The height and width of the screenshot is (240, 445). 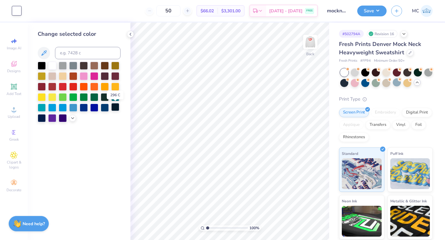 What do you see at coordinates (366, 61) in the screenshot?
I see `span: # FP94` at bounding box center [366, 61].